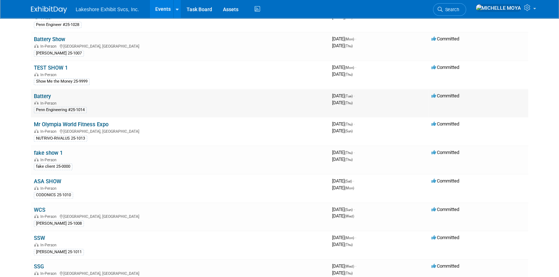 The height and width of the screenshot is (277, 559). What do you see at coordinates (498, 8) in the screenshot?
I see `img: MICHELLE MOYA` at bounding box center [498, 8].